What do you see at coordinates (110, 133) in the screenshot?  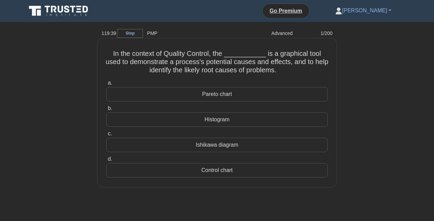 I see `span: c.` at bounding box center [110, 133].